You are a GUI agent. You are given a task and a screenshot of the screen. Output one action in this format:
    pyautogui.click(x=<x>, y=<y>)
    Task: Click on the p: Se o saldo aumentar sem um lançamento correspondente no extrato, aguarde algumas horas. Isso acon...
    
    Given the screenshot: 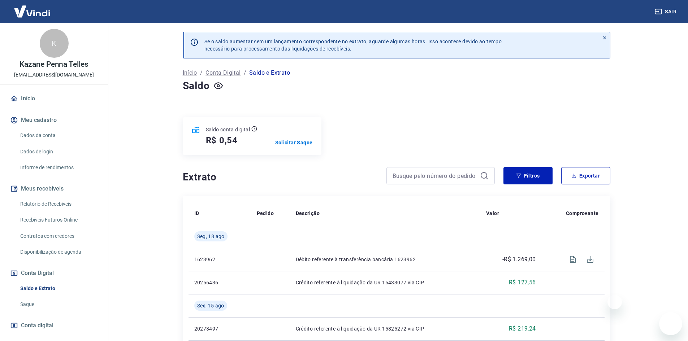 What is the action you would take?
    pyautogui.click(x=353, y=45)
    